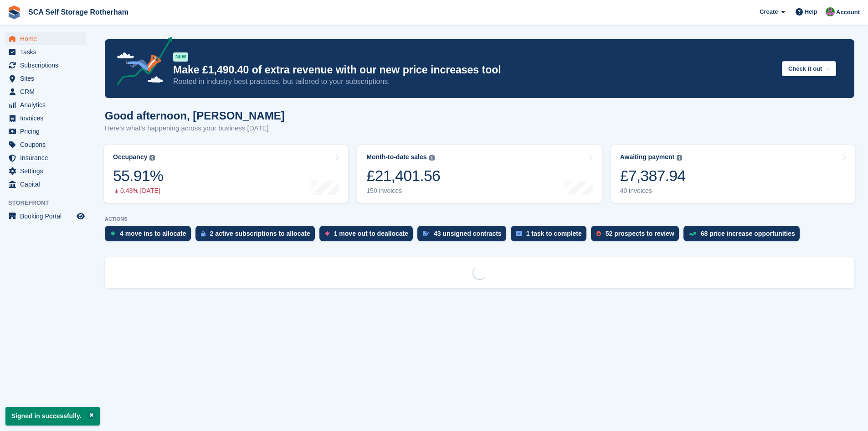 This screenshot has width=868, height=431. What do you see at coordinates (47, 184) in the screenshot?
I see `span: Capital` at bounding box center [47, 184].